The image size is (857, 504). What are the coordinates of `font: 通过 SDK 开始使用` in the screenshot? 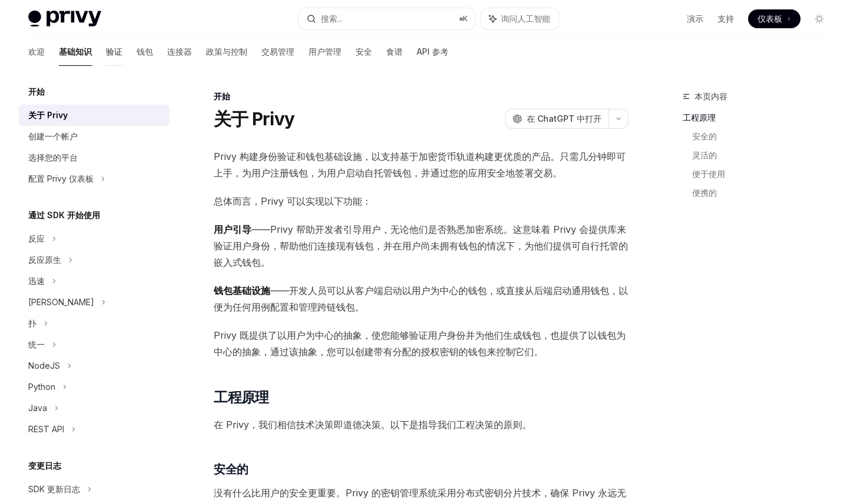 It's located at (64, 214).